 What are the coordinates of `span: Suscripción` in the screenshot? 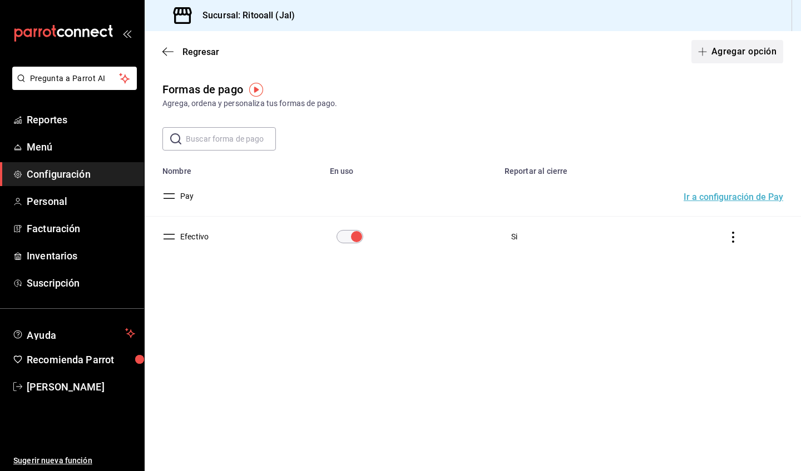 It's located at (81, 283).